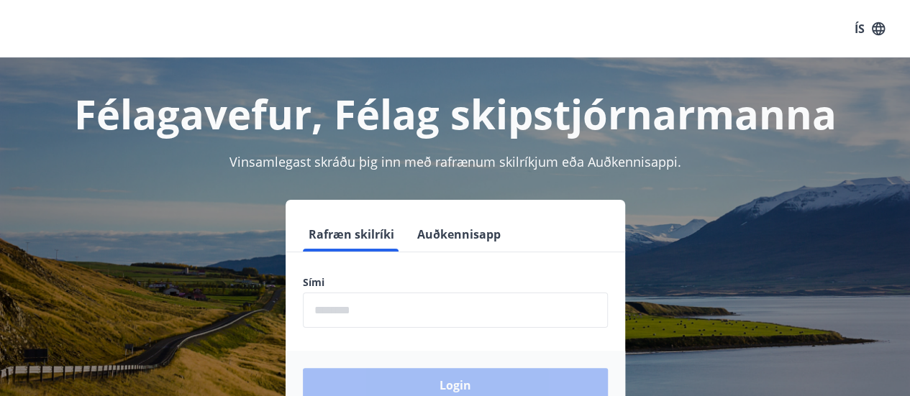 Image resolution: width=910 pixels, height=396 pixels. What do you see at coordinates (351, 234) in the screenshot?
I see `button: Rafræn skilríki` at bounding box center [351, 234].